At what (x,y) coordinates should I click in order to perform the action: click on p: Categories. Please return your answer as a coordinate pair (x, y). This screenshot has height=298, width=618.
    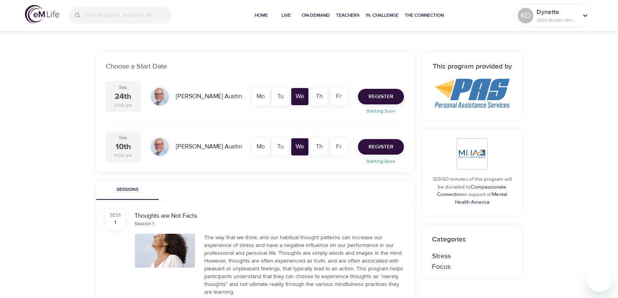
    Looking at the image, I should click on (472, 240).